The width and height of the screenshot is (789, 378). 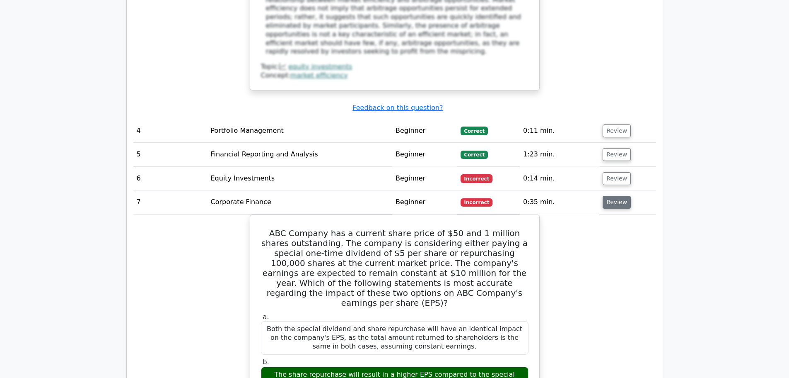 I want to click on div: Concept:, so click(x=395, y=75).